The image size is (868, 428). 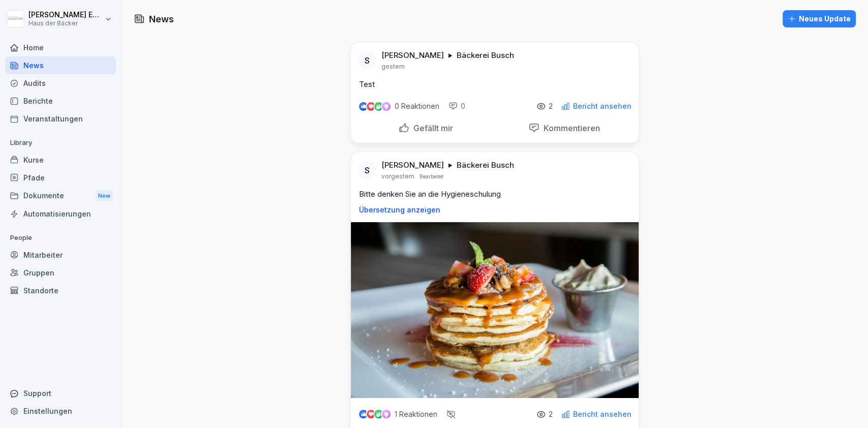 I want to click on div: Home, so click(x=61, y=48).